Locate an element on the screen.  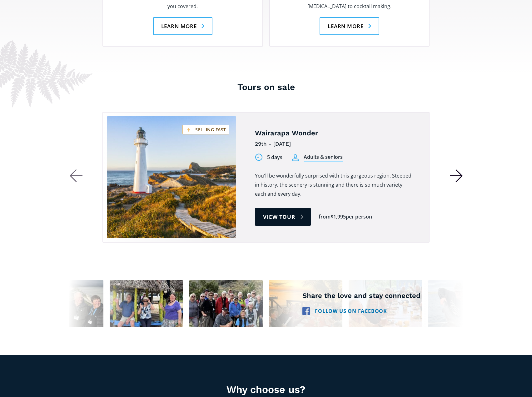
div: from is located at coordinates (325, 217).